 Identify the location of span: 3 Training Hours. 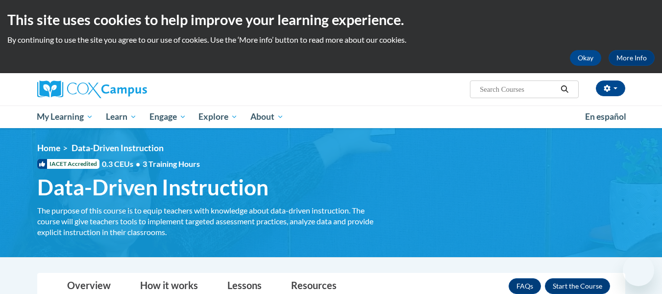
(171, 163).